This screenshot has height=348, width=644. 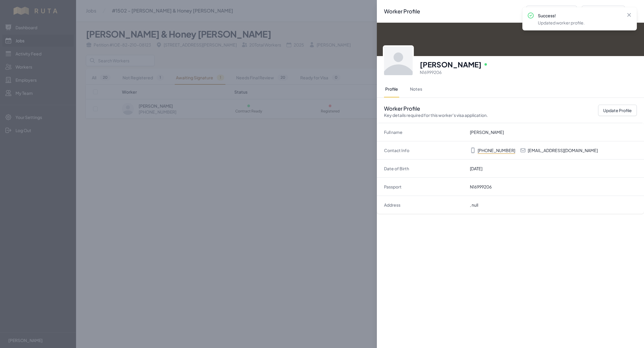 What do you see at coordinates (580, 22) in the screenshot?
I see `p: Updated worker profile.` at bounding box center [580, 22].